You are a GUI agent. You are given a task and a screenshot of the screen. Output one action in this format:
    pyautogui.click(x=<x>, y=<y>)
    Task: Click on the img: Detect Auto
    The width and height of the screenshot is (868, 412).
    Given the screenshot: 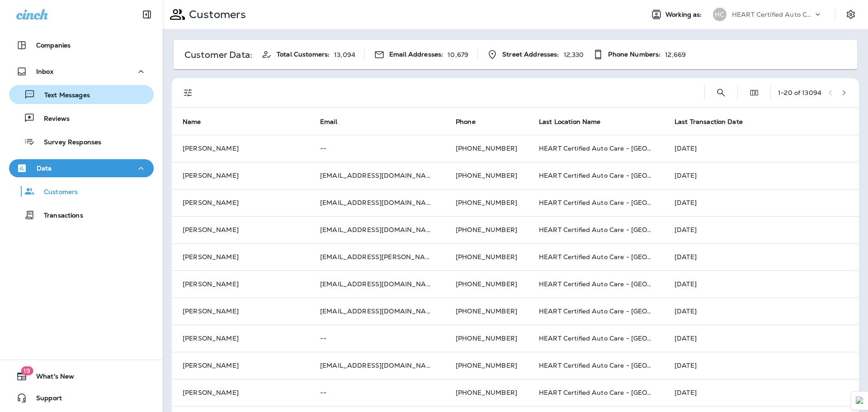 What is the action you would take?
    pyautogui.click(x=860, y=401)
    